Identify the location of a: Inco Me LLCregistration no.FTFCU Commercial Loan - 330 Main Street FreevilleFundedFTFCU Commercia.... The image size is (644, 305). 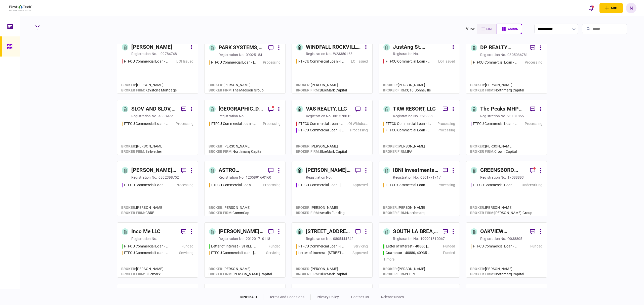
(158, 250).